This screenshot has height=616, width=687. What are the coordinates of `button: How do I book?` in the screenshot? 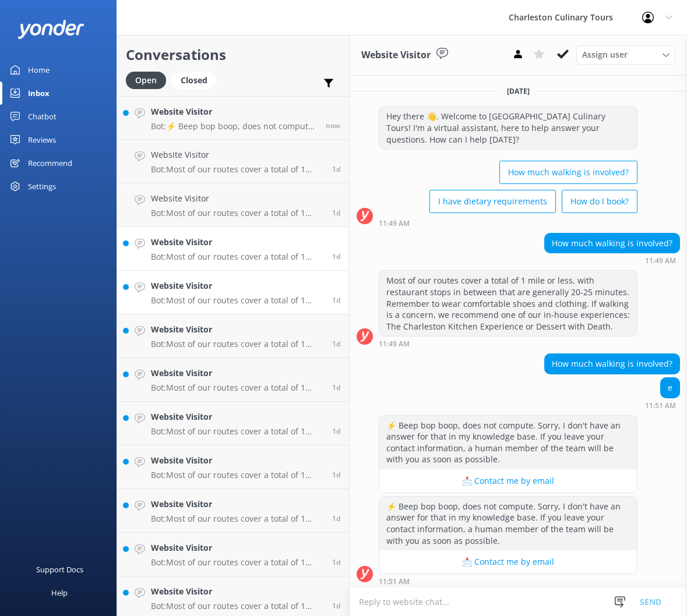 It's located at (600, 202).